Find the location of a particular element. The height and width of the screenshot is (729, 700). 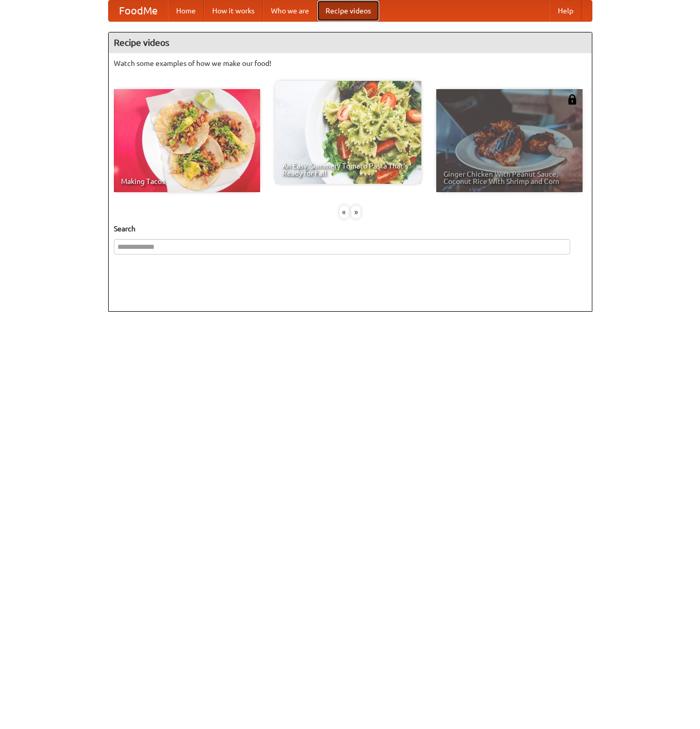

a: An Easy, Summery Tomato Pasta That's Ready for Fall is located at coordinates (348, 132).